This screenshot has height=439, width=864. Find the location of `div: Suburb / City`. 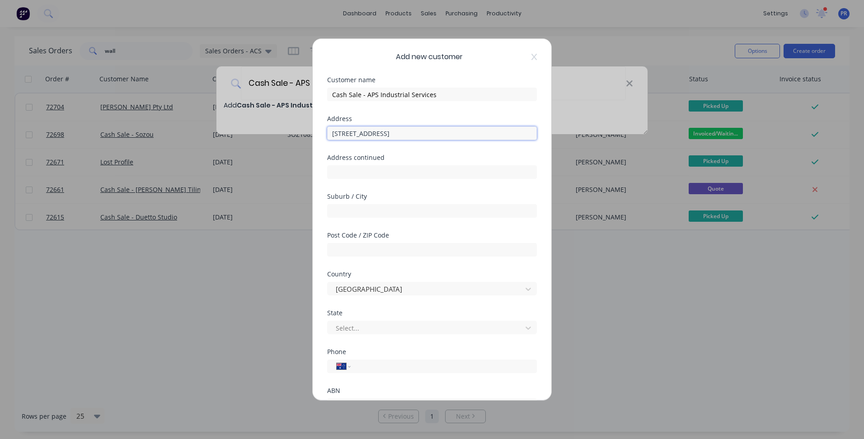

div: Suburb / City is located at coordinates (432, 197).